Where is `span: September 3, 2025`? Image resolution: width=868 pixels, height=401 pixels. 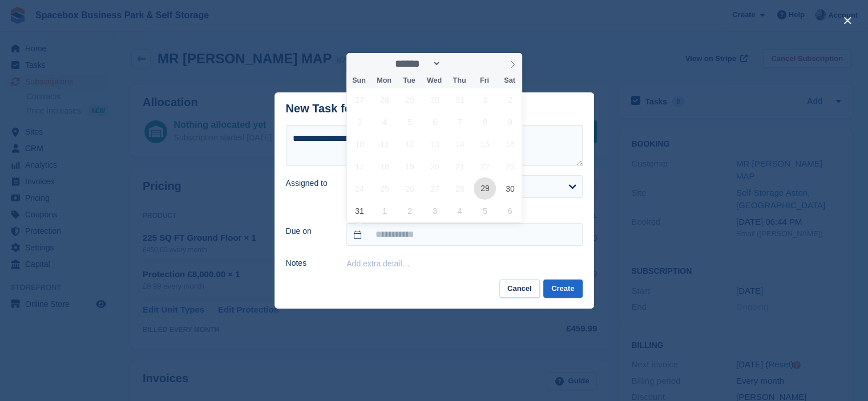
span: September 3, 2025 is located at coordinates (434, 210).